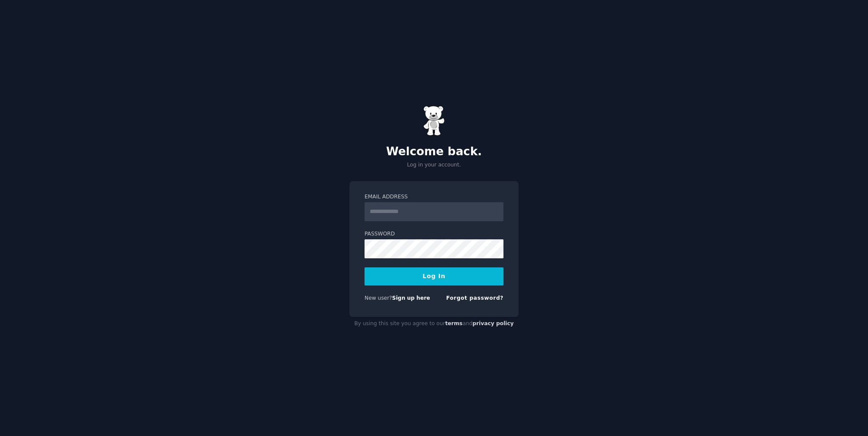 This screenshot has width=868, height=436. Describe the element at coordinates (411, 298) in the screenshot. I see `a: Sign up here` at that location.